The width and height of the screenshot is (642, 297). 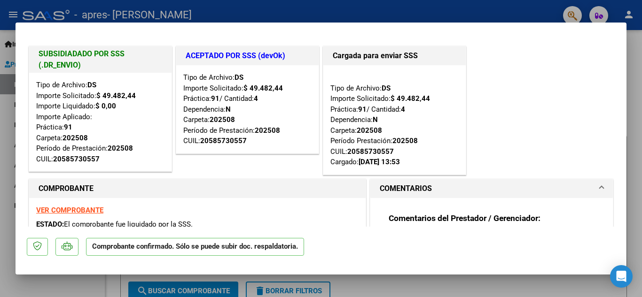 What do you see at coordinates (247, 56) in the screenshot?
I see `h1: ACEPTADO POR SSS (devOk)` at bounding box center [247, 56].